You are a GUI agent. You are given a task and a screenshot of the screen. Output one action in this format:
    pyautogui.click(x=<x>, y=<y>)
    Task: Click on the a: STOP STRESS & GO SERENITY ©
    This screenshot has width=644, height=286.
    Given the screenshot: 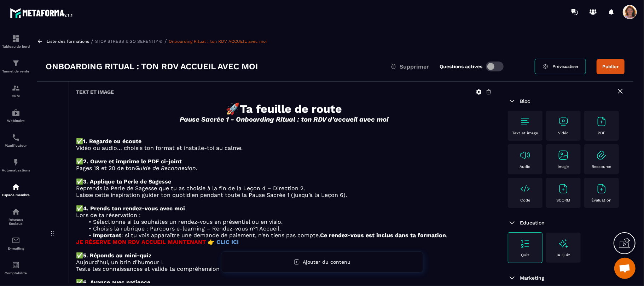 What is the action you would take?
    pyautogui.click(x=128, y=41)
    